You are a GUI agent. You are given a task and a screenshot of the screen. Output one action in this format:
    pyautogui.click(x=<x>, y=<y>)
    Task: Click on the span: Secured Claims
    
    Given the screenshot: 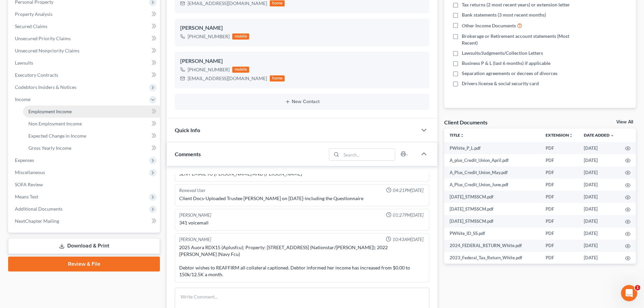 What is the action you would take?
    pyautogui.click(x=31, y=26)
    